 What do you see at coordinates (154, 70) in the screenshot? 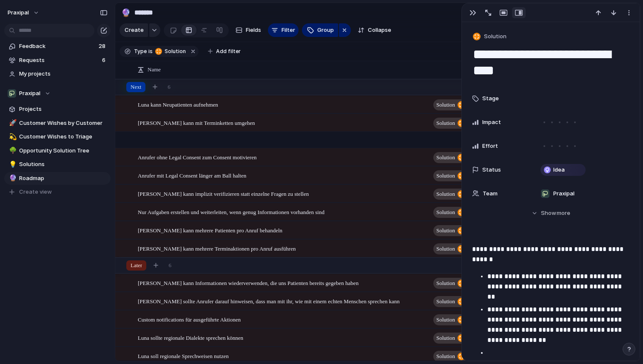
I see `span: Name` at bounding box center [154, 70].